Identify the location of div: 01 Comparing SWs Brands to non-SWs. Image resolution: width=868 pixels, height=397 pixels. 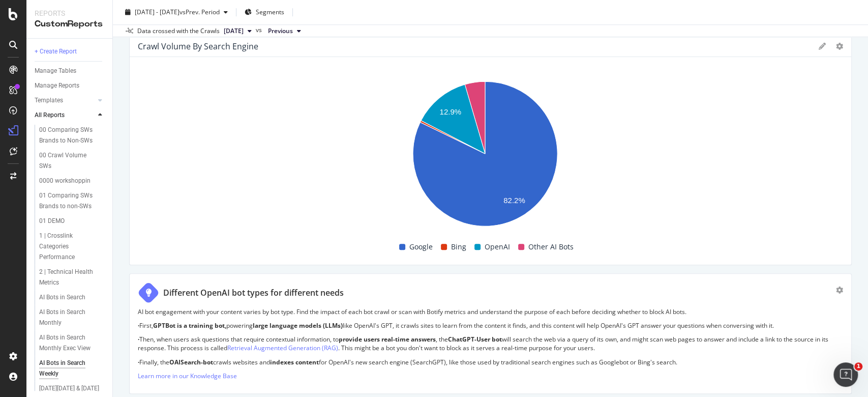
(69, 201).